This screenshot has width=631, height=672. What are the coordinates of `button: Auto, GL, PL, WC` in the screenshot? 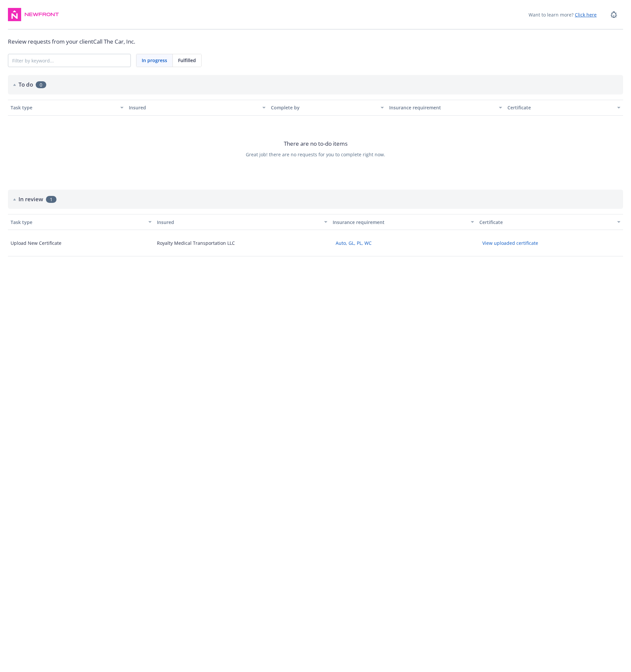 It's located at (353, 243).